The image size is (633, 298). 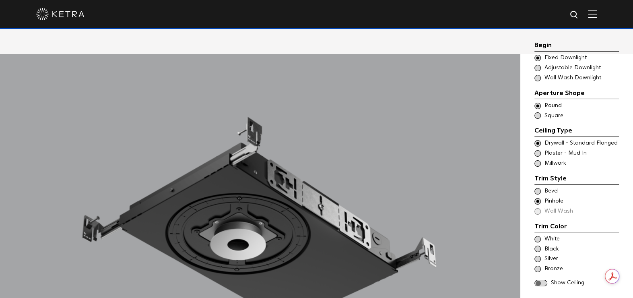 What do you see at coordinates (581, 163) in the screenshot?
I see `span: Millwork` at bounding box center [581, 163].